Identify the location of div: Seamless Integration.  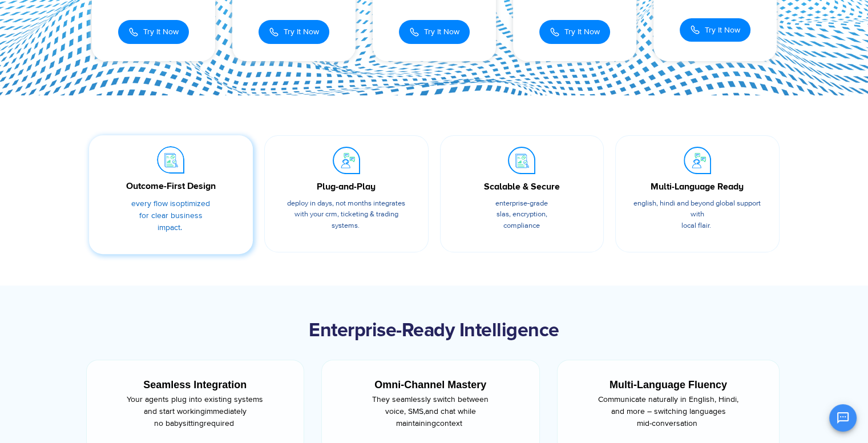
(195, 385).